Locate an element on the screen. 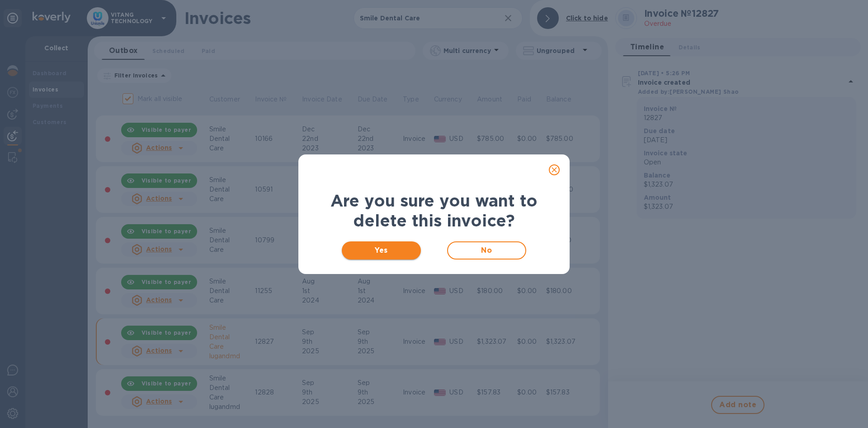 This screenshot has width=868, height=428. button: Yes is located at coordinates (381, 250).